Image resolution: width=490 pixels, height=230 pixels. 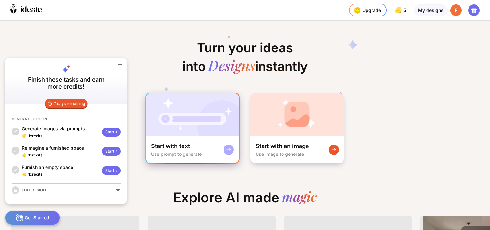 I want to click on span: 5, so click(x=405, y=10).